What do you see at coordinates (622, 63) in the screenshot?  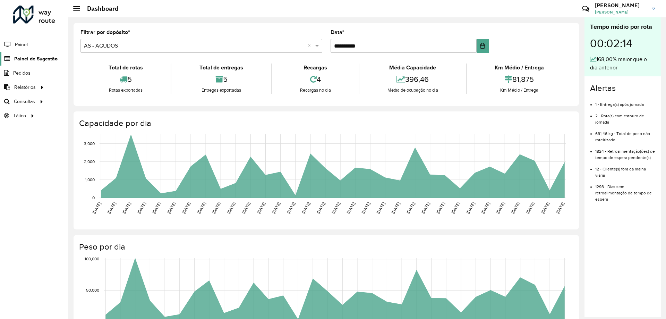 I see `div: 168,00% maior que o dia anterior` at bounding box center [622, 63].